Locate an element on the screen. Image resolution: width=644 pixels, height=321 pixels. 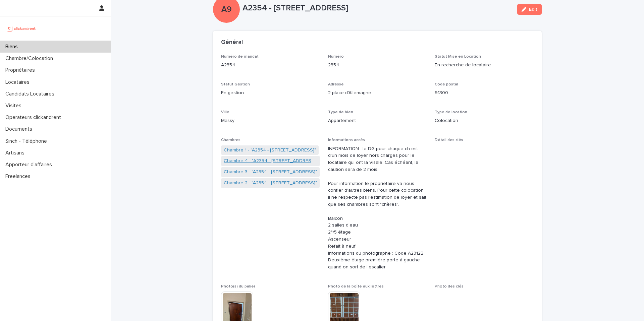
p: Documents is located at coordinates (20, 129).